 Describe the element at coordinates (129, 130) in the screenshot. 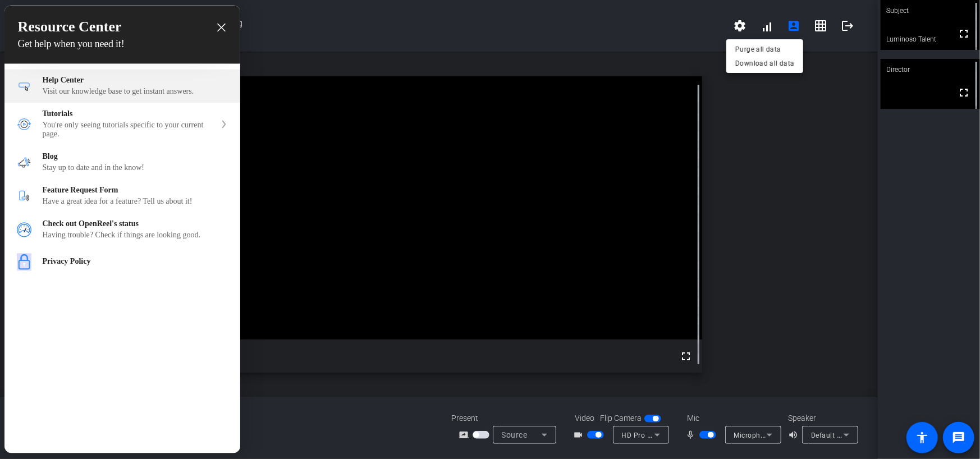

I see `div: You're only seeing tutorials specific to your current page.` at that location.